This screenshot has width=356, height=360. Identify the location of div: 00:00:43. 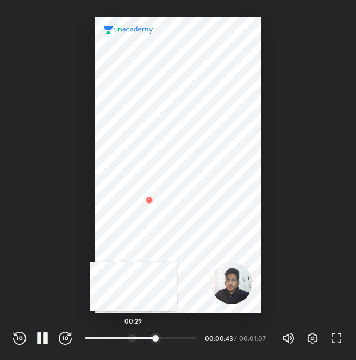
(218, 339).